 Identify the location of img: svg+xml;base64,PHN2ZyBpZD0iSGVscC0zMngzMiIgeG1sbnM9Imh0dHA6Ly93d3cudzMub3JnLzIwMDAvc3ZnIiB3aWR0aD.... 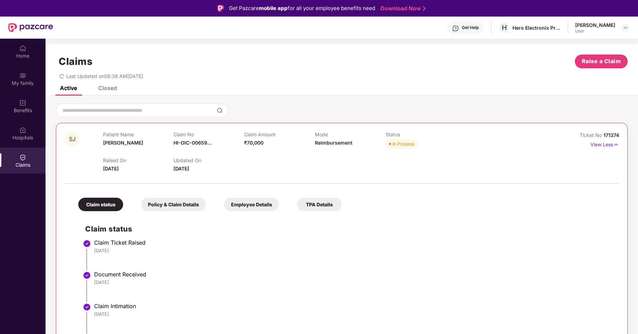
(456, 28).